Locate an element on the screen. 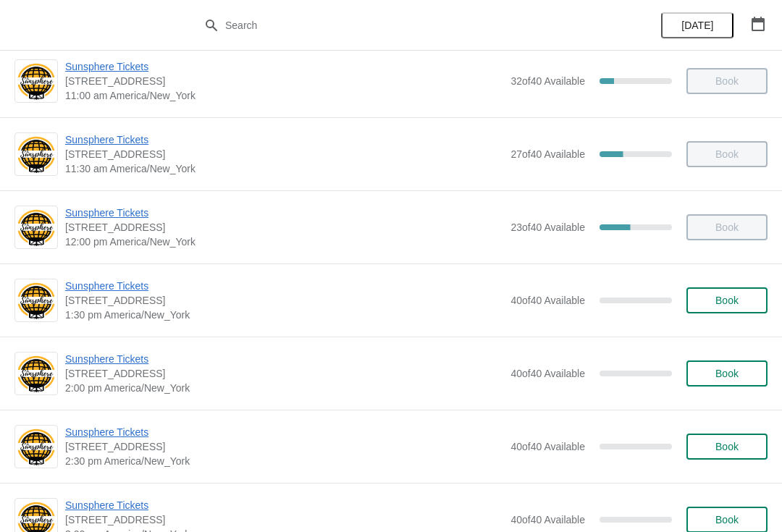 Image resolution: width=782 pixels, height=532 pixels. img: Sunsphere Tickets | 810 Clinch Avenue, Knoxville, TN, USA | 2:30 pm America/New_York is located at coordinates (36, 447).